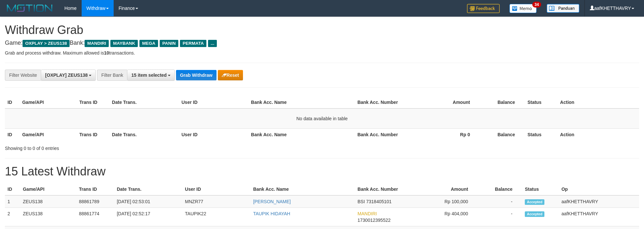 The height and width of the screenshot is (229, 644). Describe the element at coordinates (193, 44) in the screenshot. I see `span: PERMATA` at that location.